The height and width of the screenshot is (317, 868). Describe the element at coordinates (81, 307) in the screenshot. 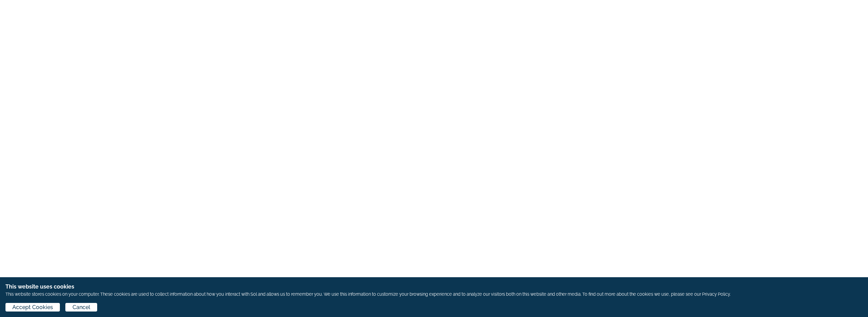

I see `button: Cancel` at that location.